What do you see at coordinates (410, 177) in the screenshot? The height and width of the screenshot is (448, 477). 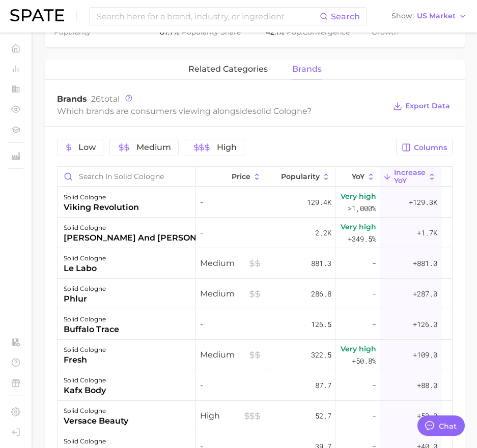 I see `span: Increase YoY` at bounding box center [410, 177].